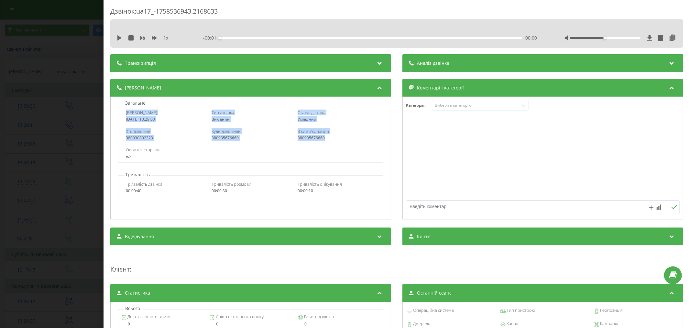  I want to click on p: Тривалість, so click(138, 174).